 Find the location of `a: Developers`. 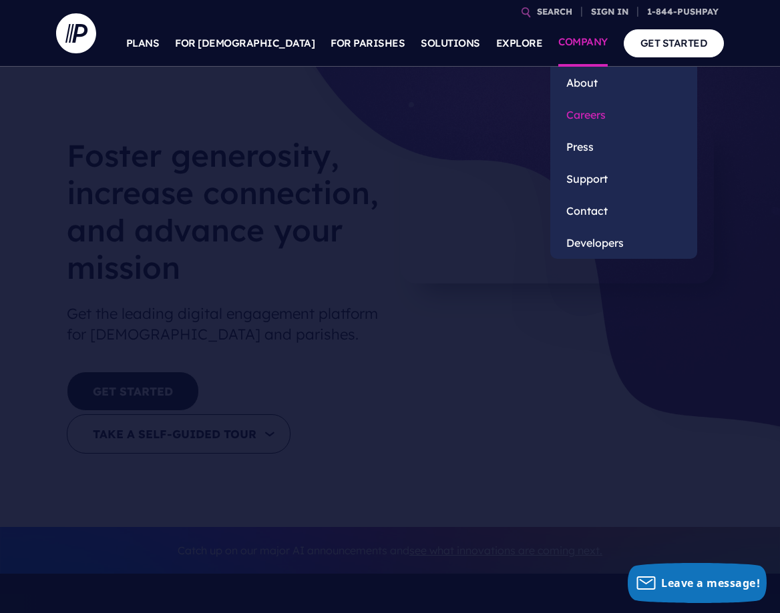

a: Developers is located at coordinates (623, 243).